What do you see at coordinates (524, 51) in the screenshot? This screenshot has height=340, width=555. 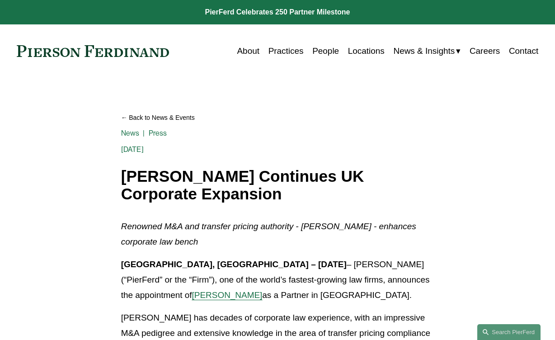 I see `a: Contact` at bounding box center [524, 51].